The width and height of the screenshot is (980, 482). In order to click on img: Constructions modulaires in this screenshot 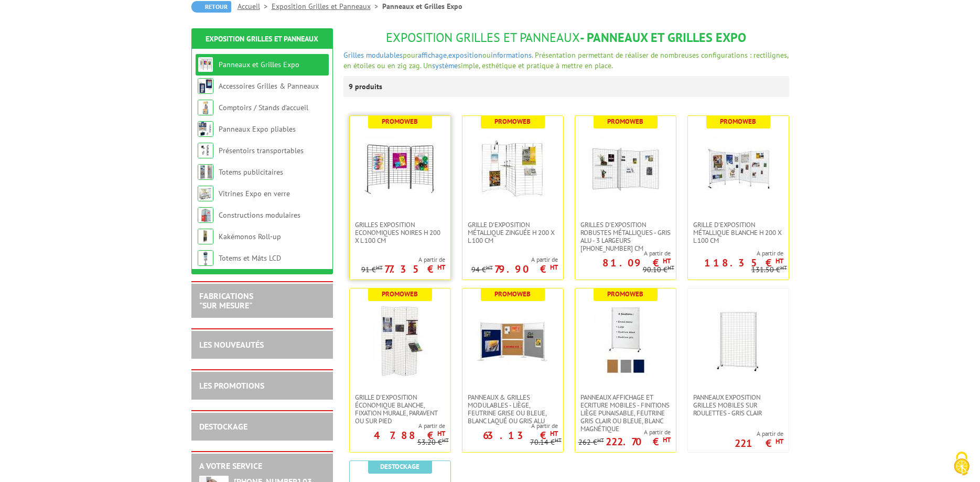, I will do `click(206, 215)`.